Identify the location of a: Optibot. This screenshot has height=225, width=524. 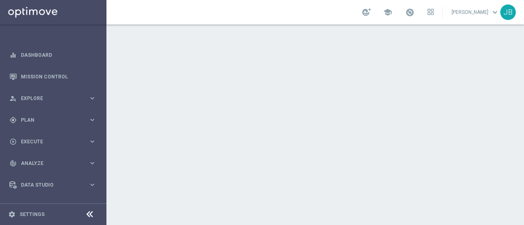
(58, 207).